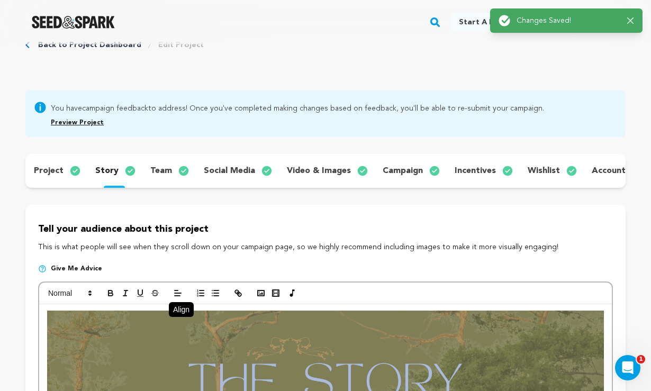 Image resolution: width=651 pixels, height=391 pixels. Describe the element at coordinates (544, 171) in the screenshot. I see `p: wishlist` at that location.